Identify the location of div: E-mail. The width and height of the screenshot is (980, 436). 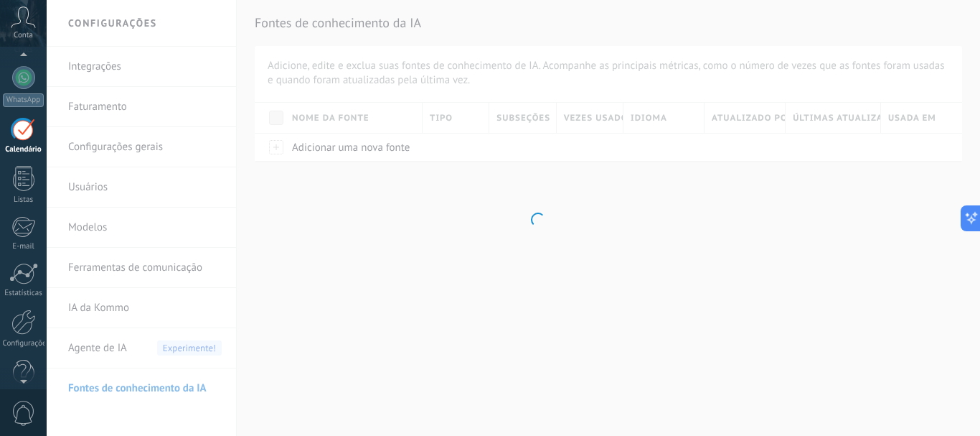
(23, 246).